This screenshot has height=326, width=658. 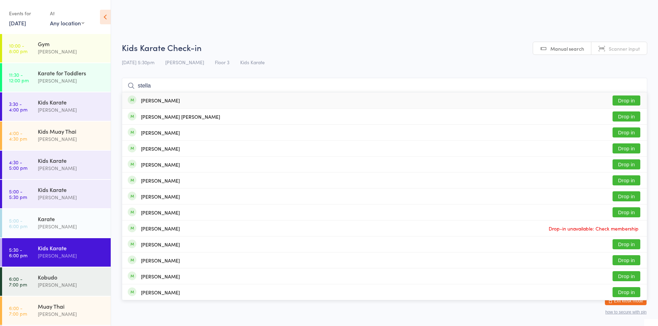 What do you see at coordinates (18, 107) in the screenshot?
I see `time: 3:30 - 4:00 pm` at bounding box center [18, 107].